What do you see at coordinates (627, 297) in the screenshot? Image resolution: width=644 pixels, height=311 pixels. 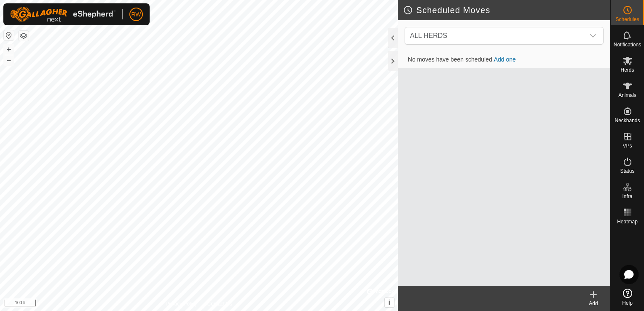 I see `a: Help` at bounding box center [627, 297].